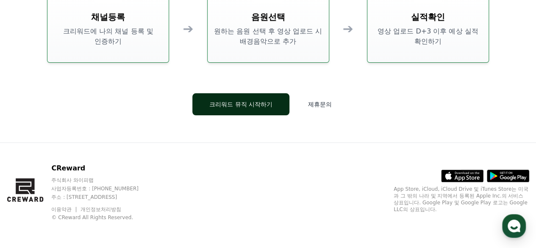 The image size is (536, 248). What do you see at coordinates (428, 36) in the screenshot?
I see `p: 영상 업로드 D+3 이후 예상 실적 확인하기` at bounding box center [428, 36].